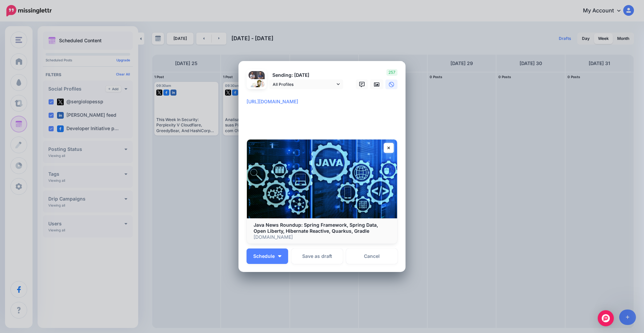  Describe the element at coordinates (257, 87) in the screenshot. I see `img: QppGEvPG-82148.jpg` at that location.